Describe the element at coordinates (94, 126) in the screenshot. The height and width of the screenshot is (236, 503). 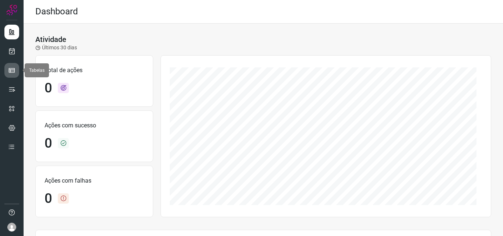
I see `p: Ações com sucesso` at that location.